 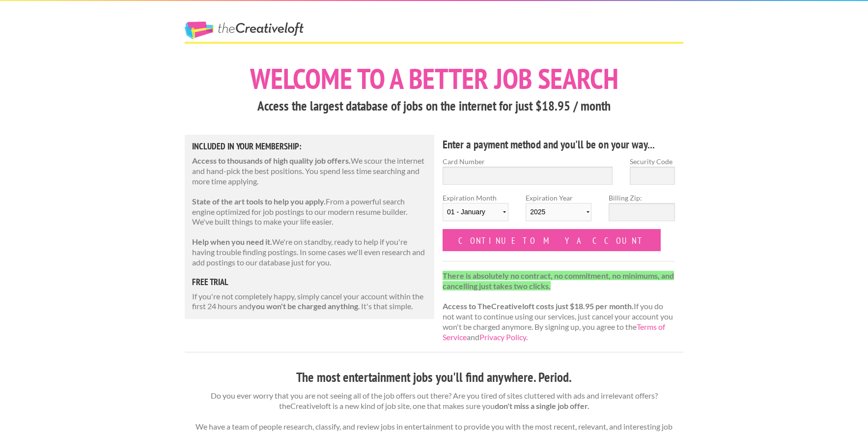 I want to click on a: Privacy Policy, so click(x=502, y=336).